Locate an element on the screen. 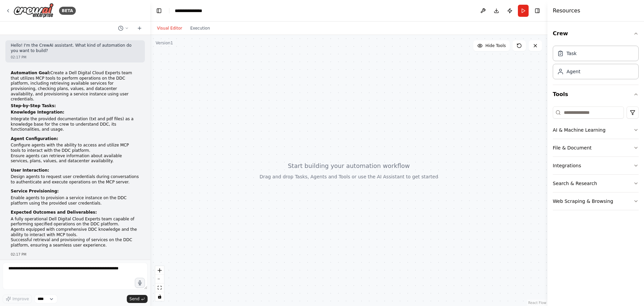 The image size is (644, 306). li: Design agents to request user credentials during conversations to authenticate and execute operat... is located at coordinates (75, 179).